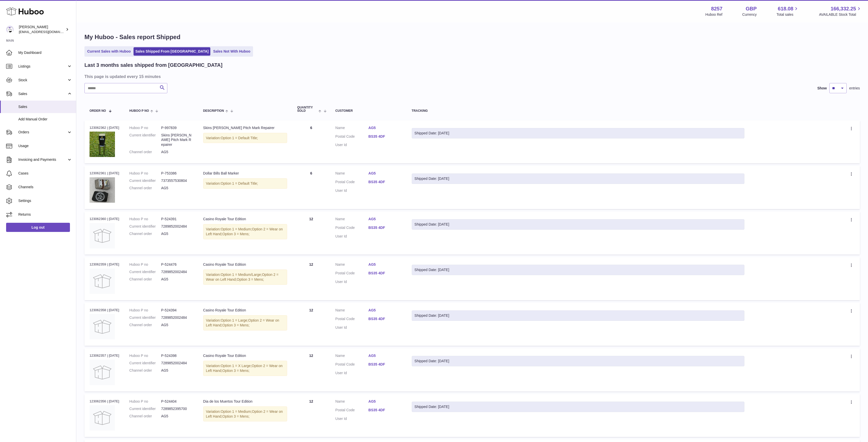 The height and width of the screenshot is (442, 868). I want to click on dd: P-524394, so click(177, 311).